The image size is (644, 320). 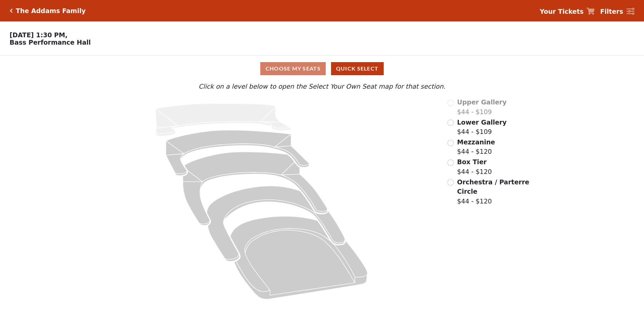 I want to click on path: Lower Gallery - Seats Available: 211, so click(x=238, y=153).